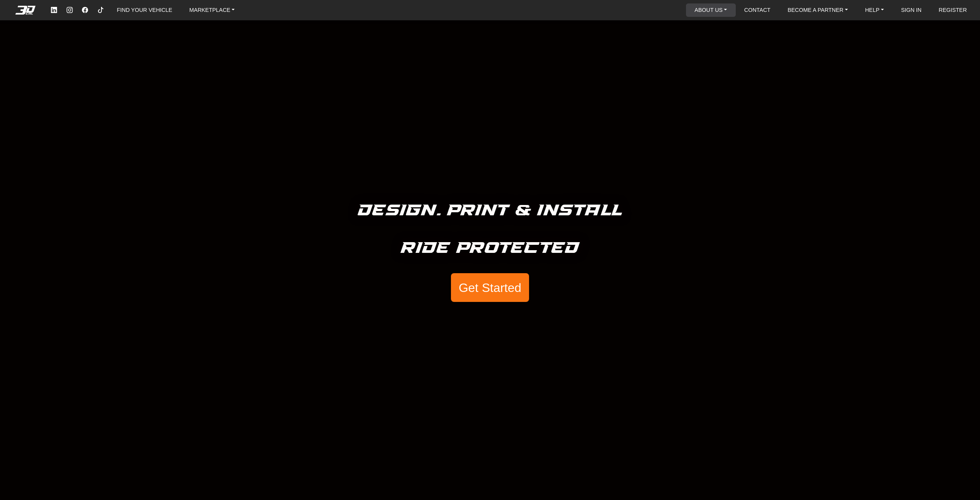 This screenshot has height=500, width=980. What do you see at coordinates (911, 10) in the screenshot?
I see `a: SIGN IN` at bounding box center [911, 10].